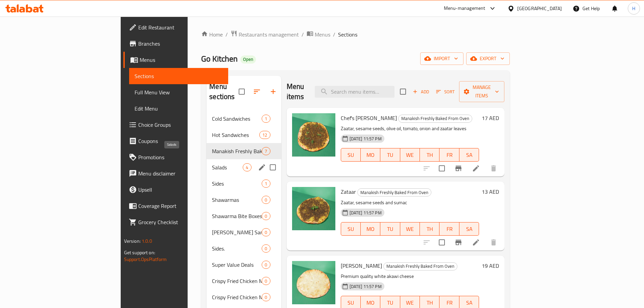  What do you see at coordinates (410, 276) in the screenshot?
I see `p: Premium quality white akawi cheese` at bounding box center [410, 276].